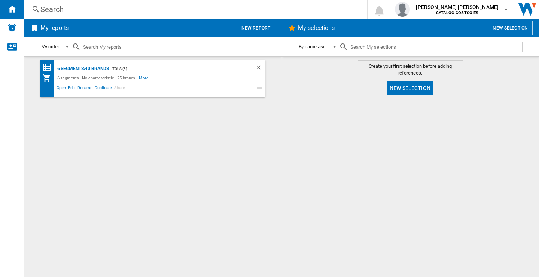  Describe the element at coordinates (316, 28) in the screenshot. I see `h2: My selections` at that location.